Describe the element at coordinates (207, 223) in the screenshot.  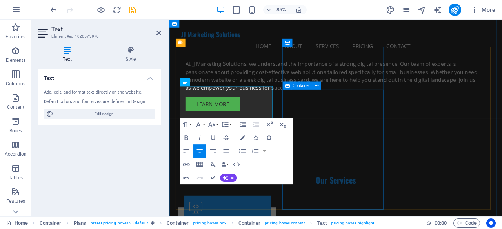
I see `nav: breadcrumb` at that location.